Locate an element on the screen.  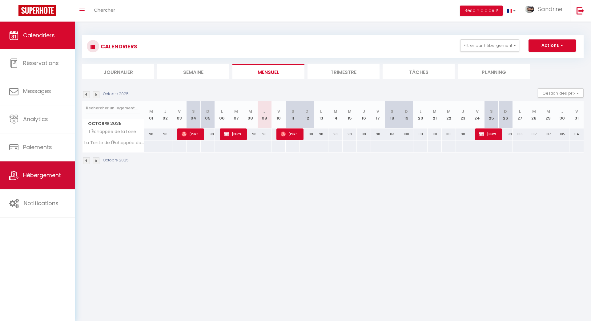
span: L'Échappée de la Loire is located at coordinates (110, 132).